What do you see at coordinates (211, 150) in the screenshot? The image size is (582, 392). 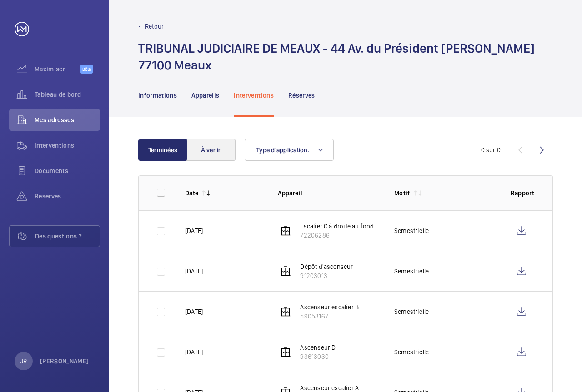 I see `button: À venir` at bounding box center [211, 150].